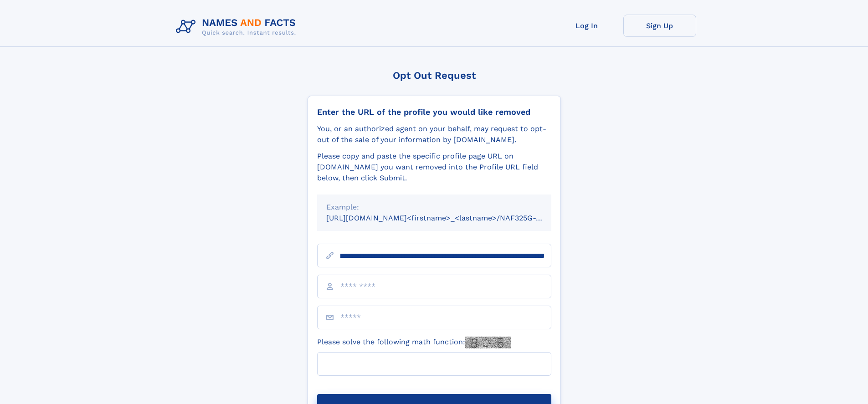 This screenshot has width=868, height=404. Describe the element at coordinates (434, 135) in the screenshot. I see `div: You, or an authorized agent on your behalf, may request to opt-out of the sale of your informatio...` at that location.